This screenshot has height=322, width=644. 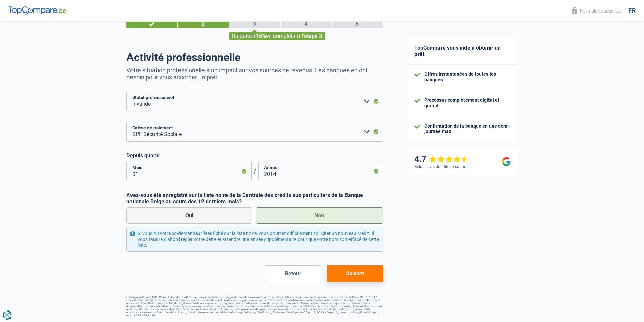 What do you see at coordinates (255, 155) in the screenshot?
I see `label: Depuis quand` at bounding box center [255, 155].